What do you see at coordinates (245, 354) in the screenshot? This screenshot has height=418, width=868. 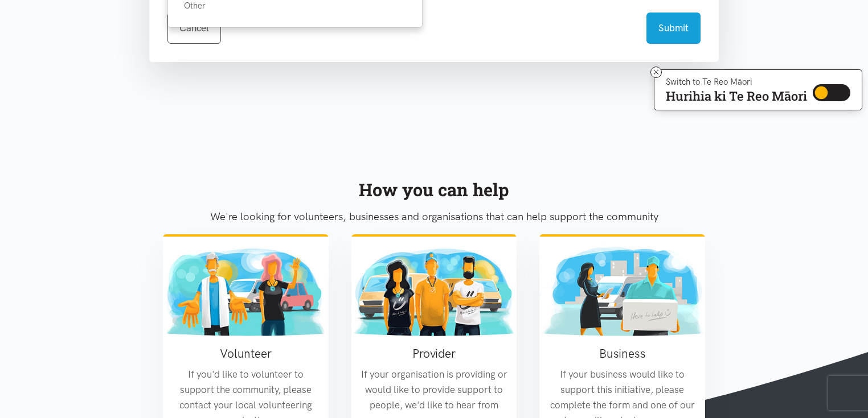 I see `h3: Volunteer` at bounding box center [245, 354].